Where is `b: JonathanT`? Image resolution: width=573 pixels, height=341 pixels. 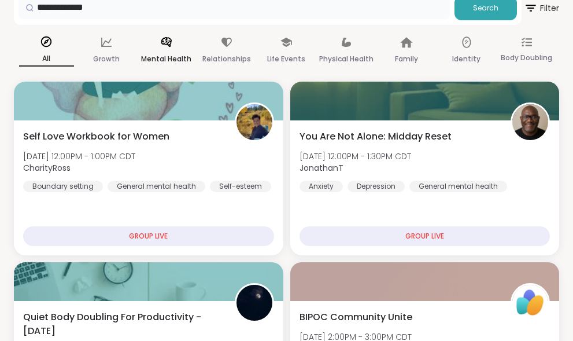
b: JonathanT is located at coordinates (321, 168).